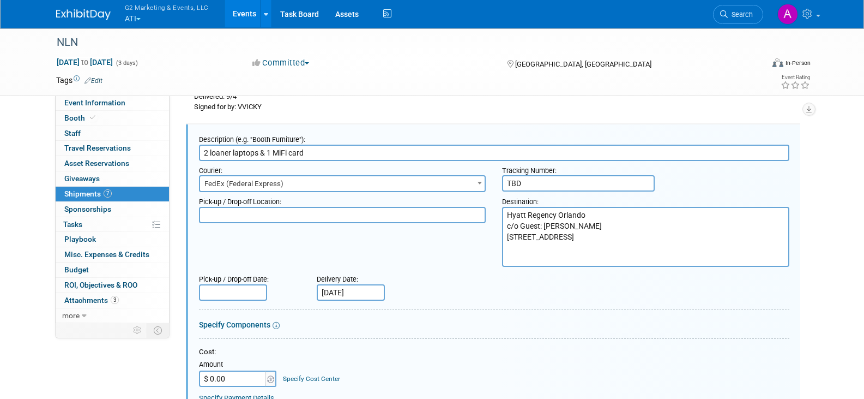 This screenshot has width=864, height=399. I want to click on div: Destination:, so click(645, 199).